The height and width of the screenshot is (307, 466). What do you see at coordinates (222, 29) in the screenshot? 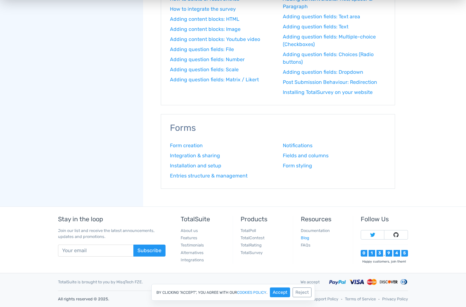
I see `a: Adding content blocks: Image` at bounding box center [222, 29].